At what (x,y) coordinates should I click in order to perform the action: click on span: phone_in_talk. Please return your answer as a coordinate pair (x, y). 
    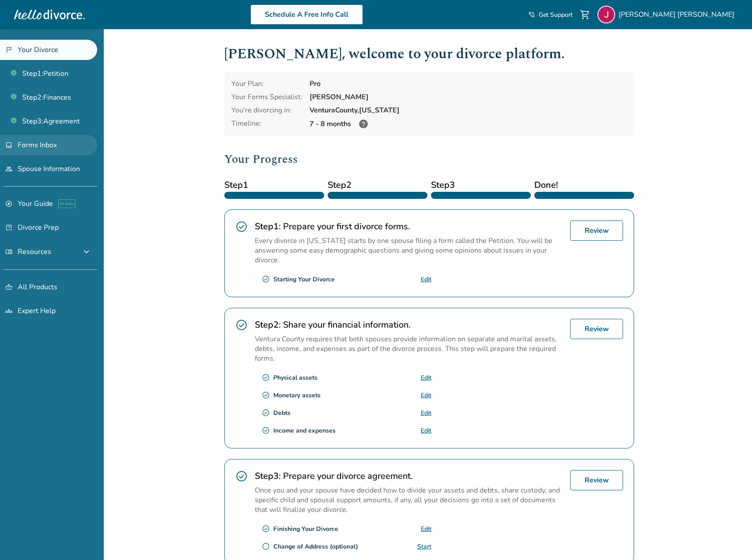
    Looking at the image, I should click on (532, 15).